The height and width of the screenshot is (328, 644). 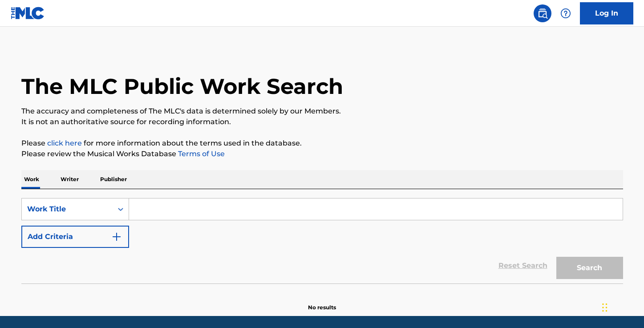 What do you see at coordinates (76, 236) in the screenshot?
I see `button: Add Criteria` at bounding box center [76, 236].